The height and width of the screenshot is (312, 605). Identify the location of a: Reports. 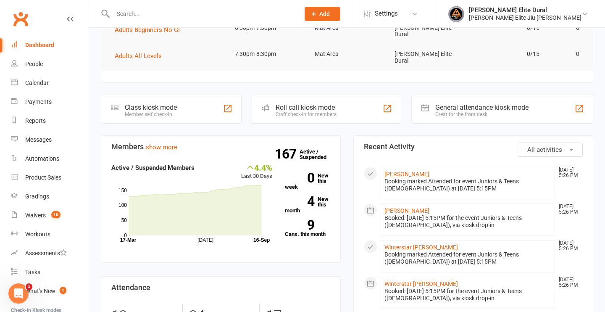
(50, 121).